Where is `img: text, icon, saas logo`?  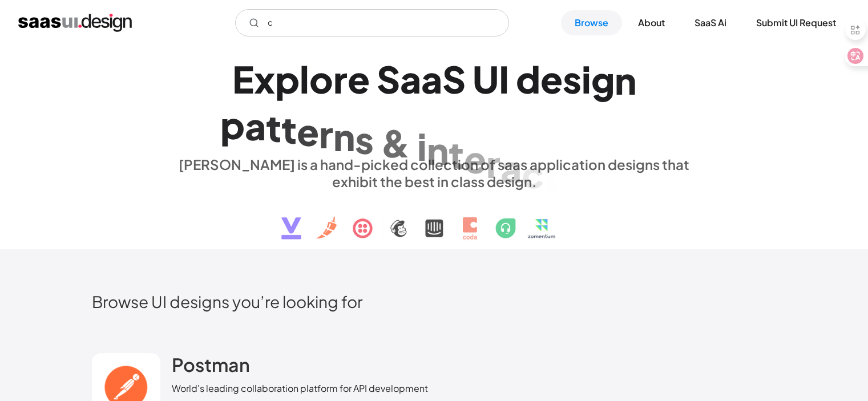 img: text, icon, saas logo is located at coordinates (434, 219).